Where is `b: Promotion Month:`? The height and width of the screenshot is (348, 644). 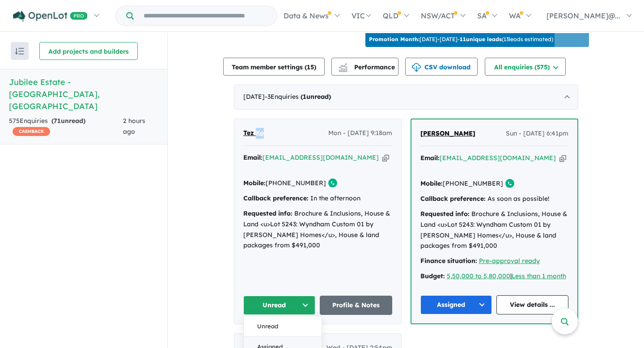 b: Promotion Month: is located at coordinates (394, 39).